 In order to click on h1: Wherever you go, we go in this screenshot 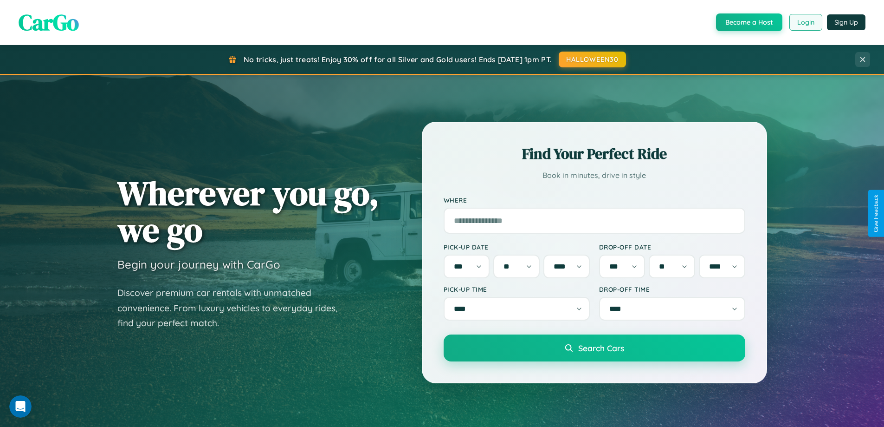, I will do `click(248, 211)`.